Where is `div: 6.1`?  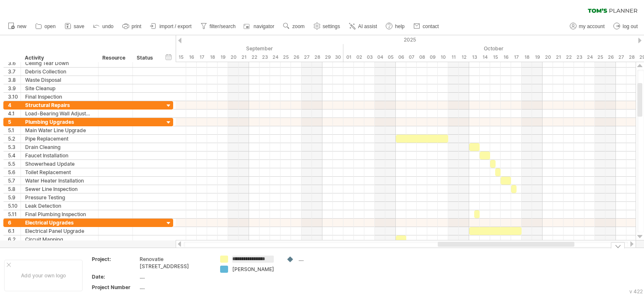 div: 6.1 is located at coordinates (14, 230).